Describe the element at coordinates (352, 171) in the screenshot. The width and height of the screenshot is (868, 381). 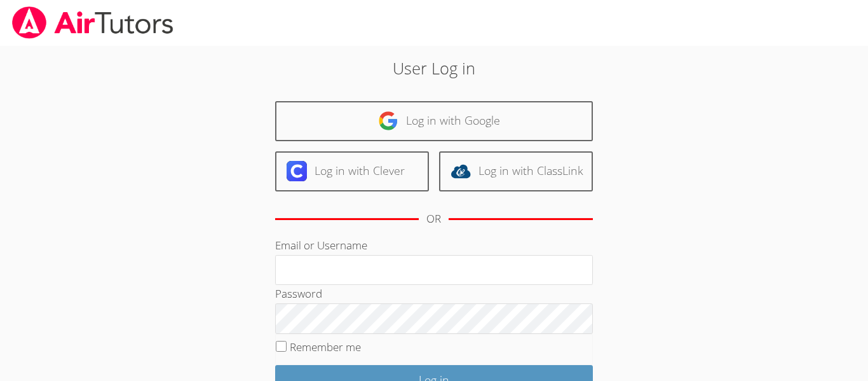
I see `a: Log in with Clever` at that location.